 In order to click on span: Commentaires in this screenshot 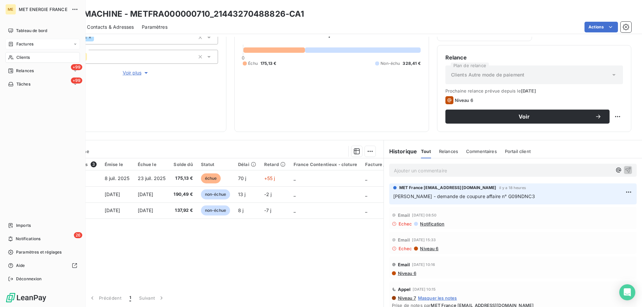, I will do `click(482, 152)`.